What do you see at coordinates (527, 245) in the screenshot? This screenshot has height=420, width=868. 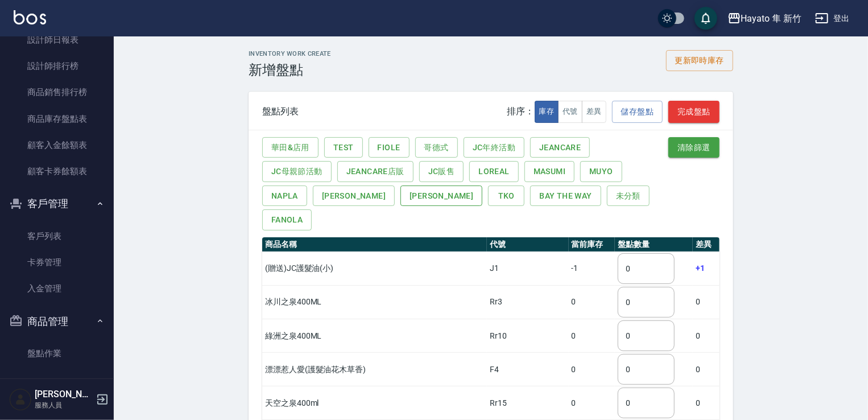 I see `th: 代號` at bounding box center [527, 245].